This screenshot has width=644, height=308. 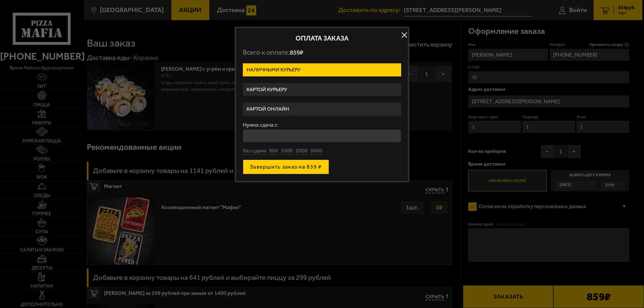 What do you see at coordinates (254, 151) in the screenshot?
I see `button: без сдачи` at bounding box center [254, 151].